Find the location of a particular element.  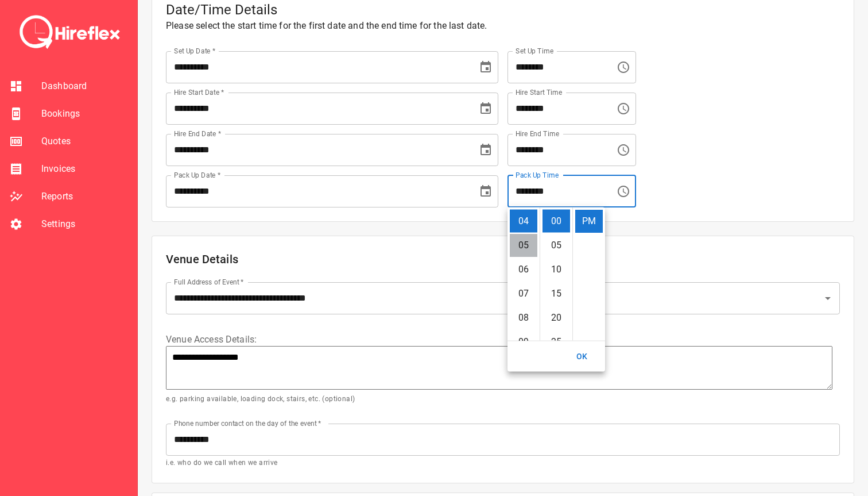

span: Bookings is located at coordinates (84, 114).